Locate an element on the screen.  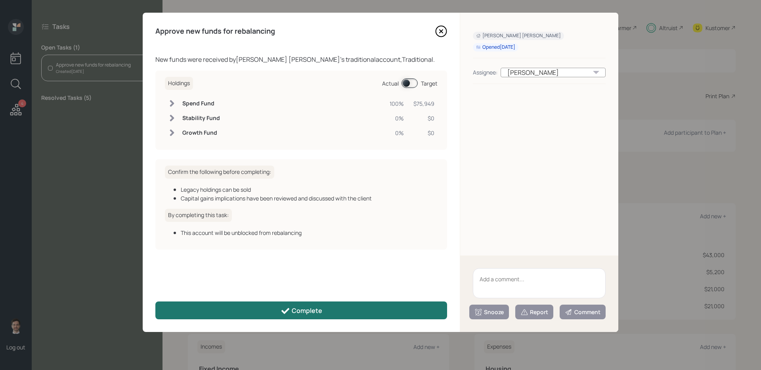
div: Snooze is located at coordinates (489, 312).